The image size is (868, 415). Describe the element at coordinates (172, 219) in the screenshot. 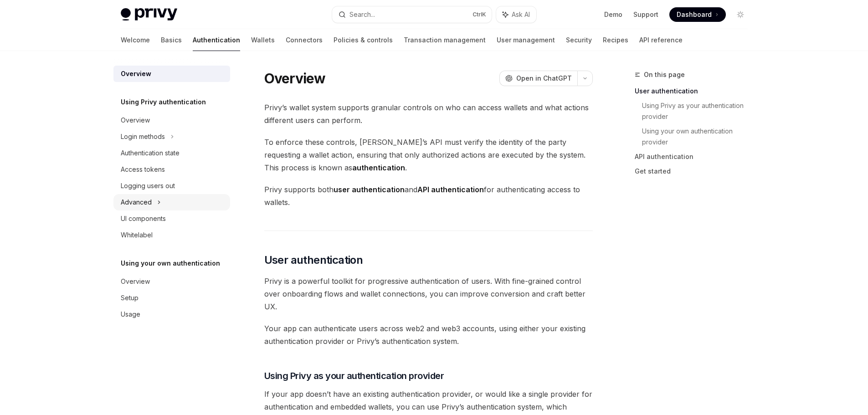

I see `a: UI components` at that location.